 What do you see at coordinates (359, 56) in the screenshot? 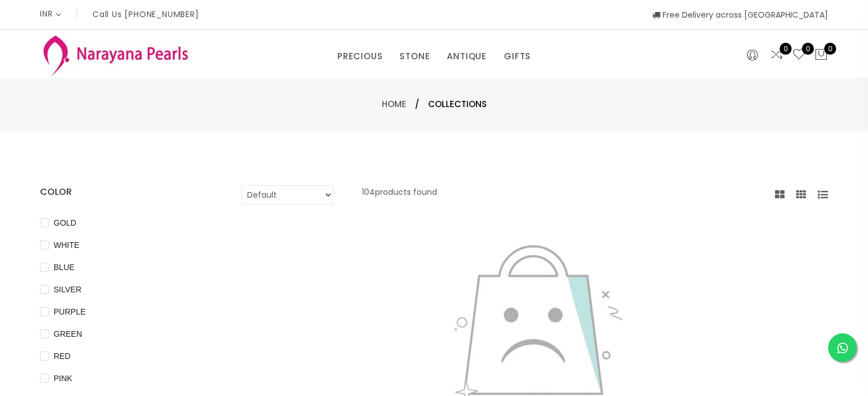
I see `a: PRECIOUS` at bounding box center [359, 56].